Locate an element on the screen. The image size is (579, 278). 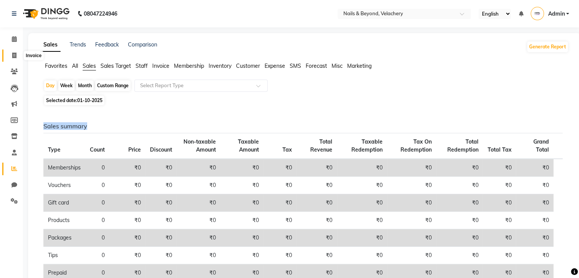
span: Sales Target is located at coordinates (116, 66).